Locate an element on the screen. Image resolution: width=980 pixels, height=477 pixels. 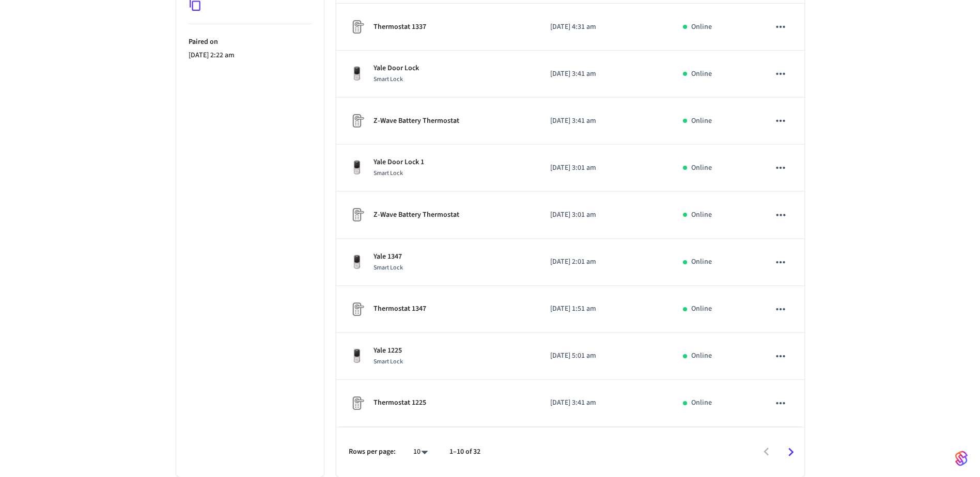
p: Paired on is located at coordinates (250, 42).